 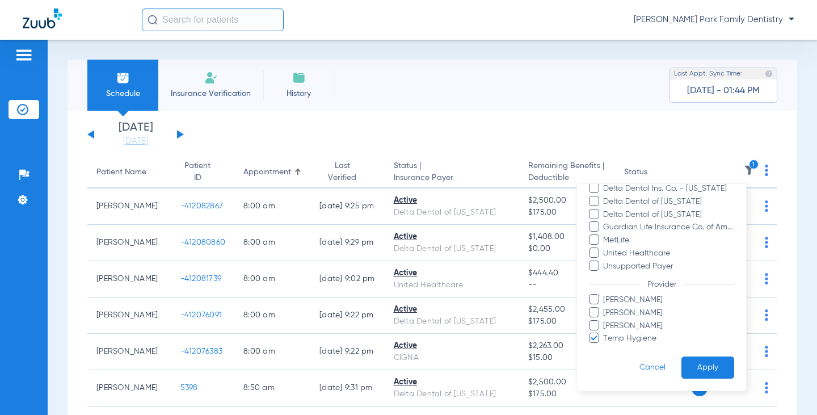 What do you see at coordinates (668, 265) in the screenshot?
I see `span: Unsupported Payer` at bounding box center [668, 265].